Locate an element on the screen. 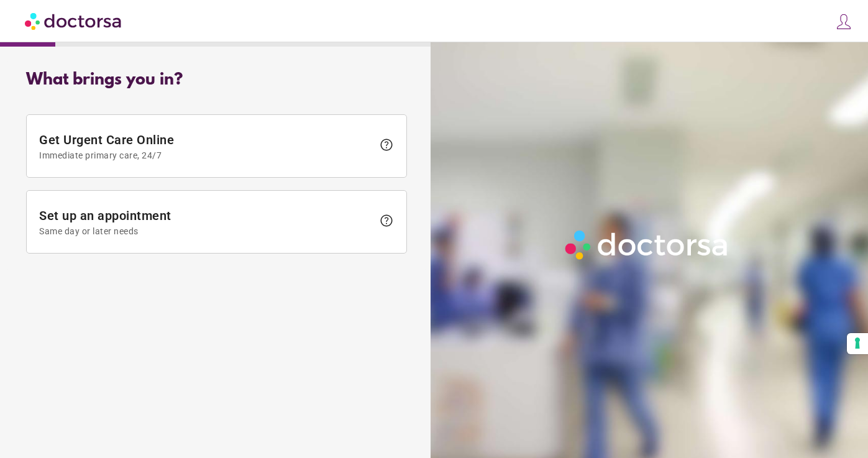 This screenshot has width=868, height=458. img: Logo-Doctorsa-trans-White-partial-flat.png is located at coordinates (647, 245).